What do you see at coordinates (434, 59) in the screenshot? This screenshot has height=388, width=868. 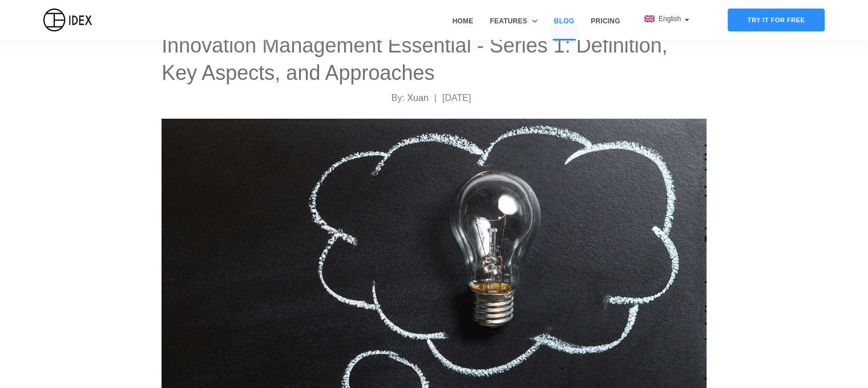 I see `h2: Innovation Management Essential - Series 1: Definition, Key Aspects, and Approaches` at bounding box center [434, 59].